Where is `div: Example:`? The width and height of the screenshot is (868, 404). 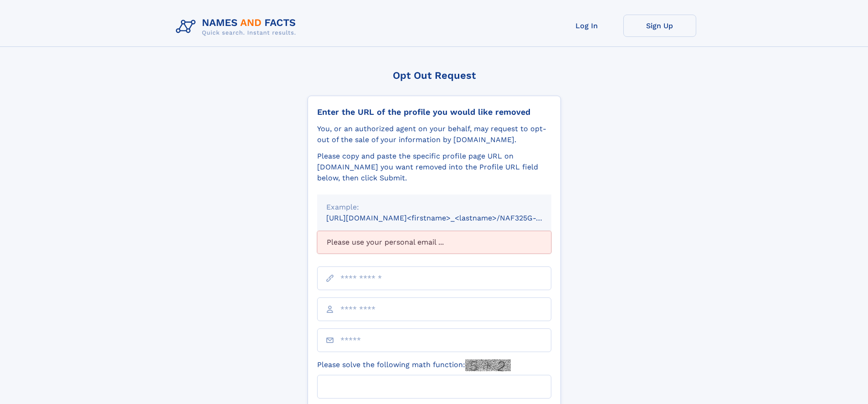 div: Example: is located at coordinates (434, 207).